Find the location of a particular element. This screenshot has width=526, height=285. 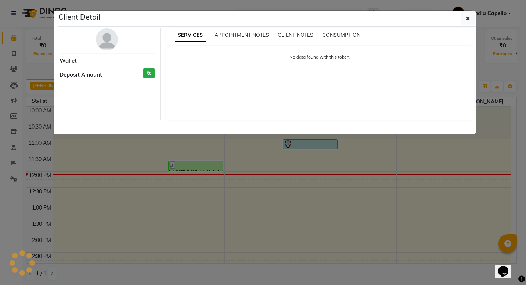

span: Wallet is located at coordinates (68, 61).